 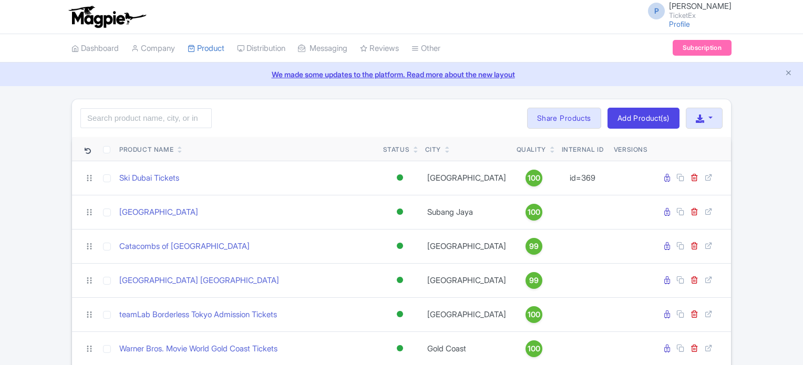 What do you see at coordinates (95, 48) in the screenshot?
I see `a: Dashboard` at bounding box center [95, 48].